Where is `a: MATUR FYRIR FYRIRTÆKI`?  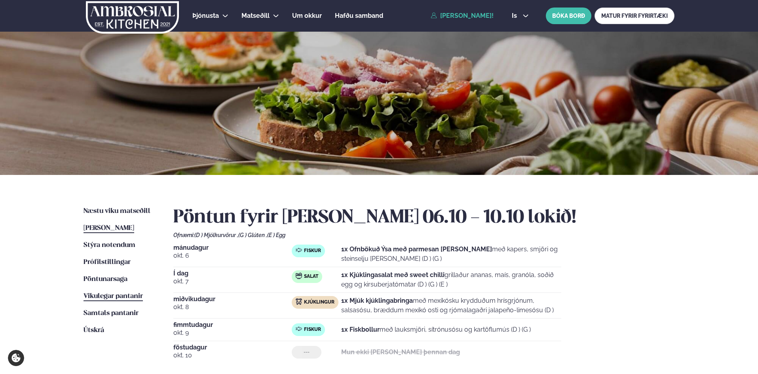 a: MATUR FYRIR FYRIRTÆKI is located at coordinates (634, 16).